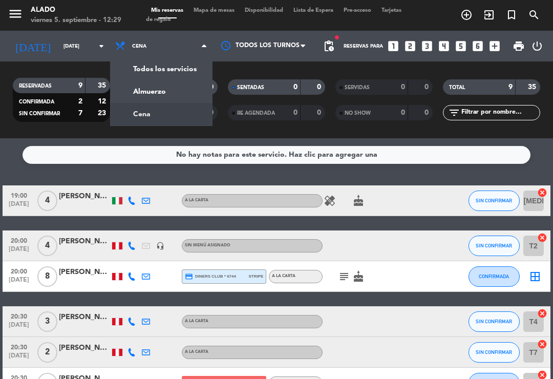 The image size is (553, 379). Describe the element at coordinates (161, 69) in the screenshot. I see `a: Todos los servicios` at that location.